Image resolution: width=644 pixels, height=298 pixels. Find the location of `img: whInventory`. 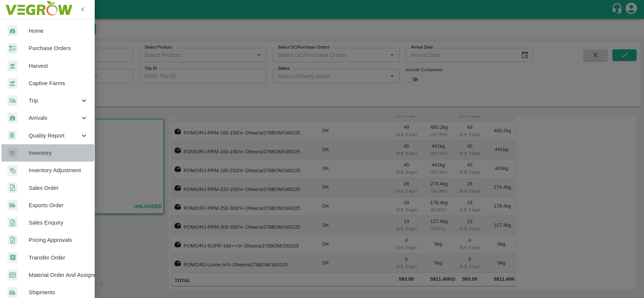

img: whInventory is located at coordinates (13, 153).